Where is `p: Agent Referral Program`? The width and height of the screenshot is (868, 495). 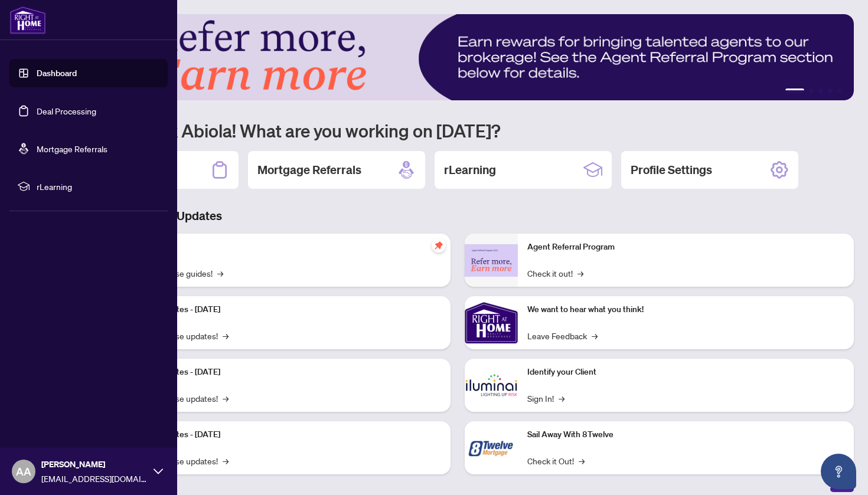
p: Agent Referral Program is located at coordinates (686, 247).